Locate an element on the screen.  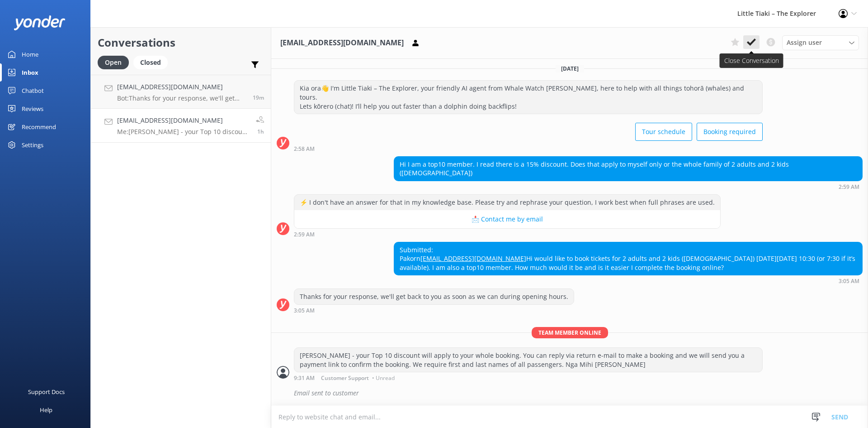
div: Open is located at coordinates (113, 63).